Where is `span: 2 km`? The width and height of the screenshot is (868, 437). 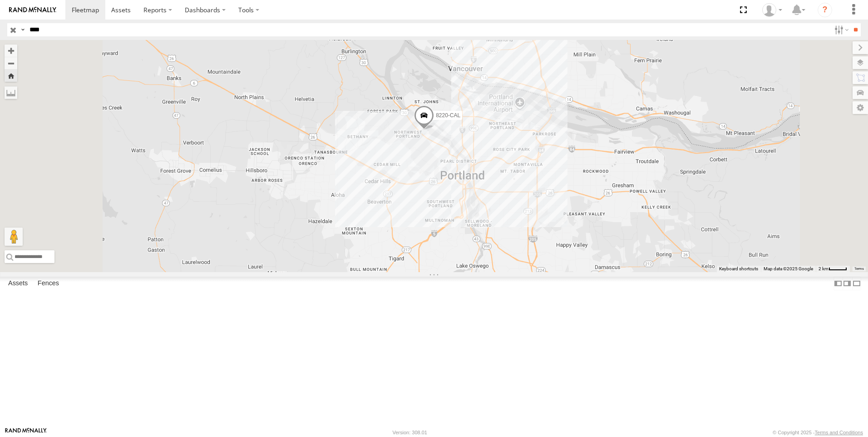
span: 2 km is located at coordinates (823, 268).